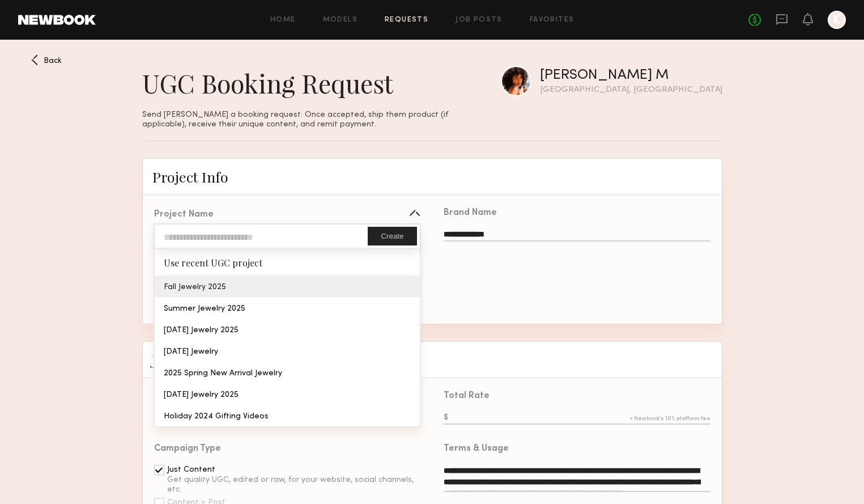  Describe the element at coordinates (479, 20) in the screenshot. I see `a: Job Posts` at that location.